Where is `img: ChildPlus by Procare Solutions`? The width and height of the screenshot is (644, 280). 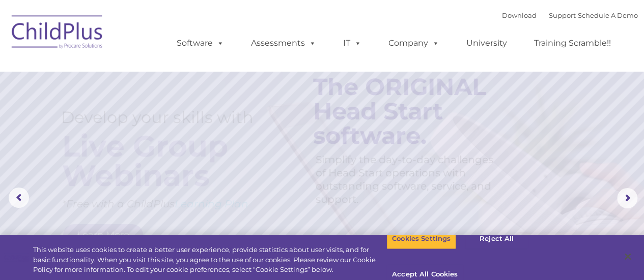
img: ChildPlus by Procare Solutions is located at coordinates (58, 34).